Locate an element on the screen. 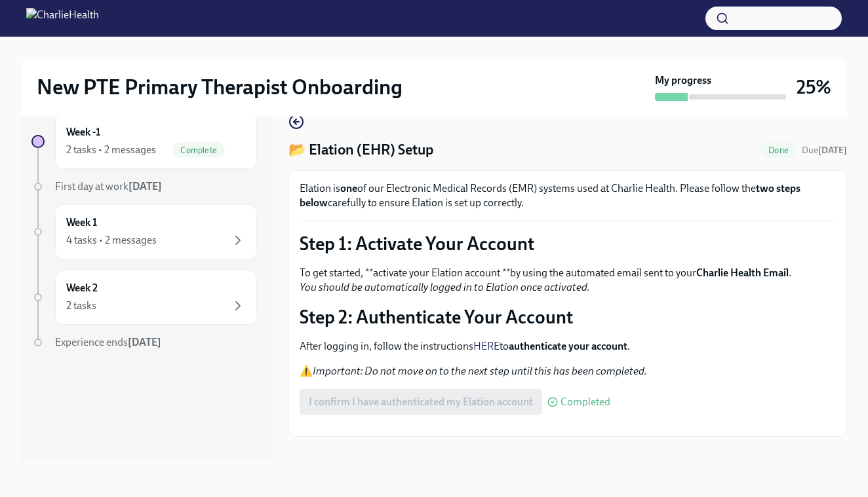 Image resolution: width=868 pixels, height=497 pixels. div: 2 tasks is located at coordinates (81, 306).